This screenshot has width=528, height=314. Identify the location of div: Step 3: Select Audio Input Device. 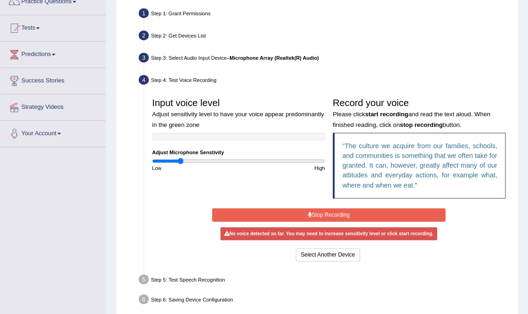
(325, 59).